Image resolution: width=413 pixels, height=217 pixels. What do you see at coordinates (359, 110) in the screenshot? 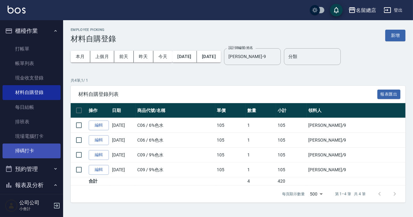
I see `th: 領料人` at bounding box center [359, 110].